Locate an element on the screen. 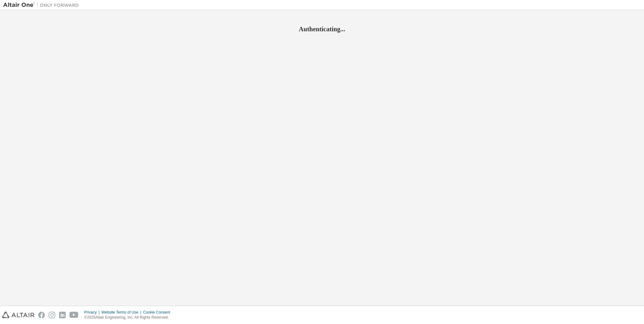  div: Cookie Consent is located at coordinates (158, 312).